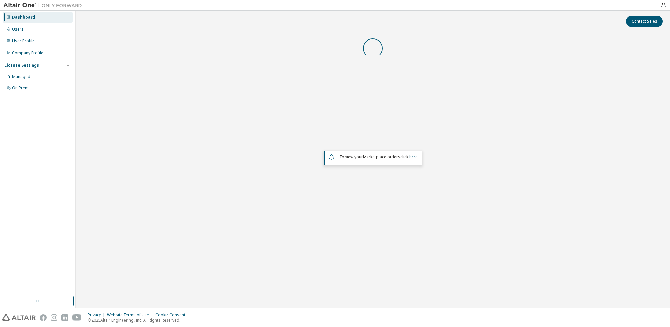 This screenshot has width=670, height=327. I want to click on div: Managed, so click(21, 77).